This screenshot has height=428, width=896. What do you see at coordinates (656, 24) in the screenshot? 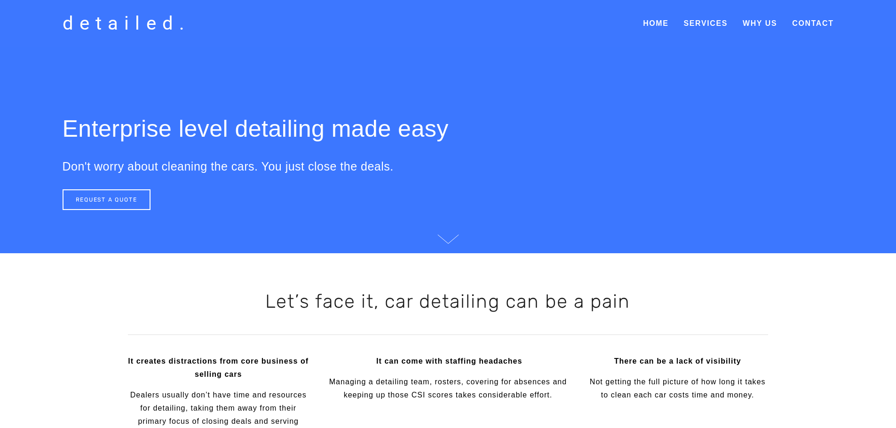
I see `a: Home` at bounding box center [656, 24].